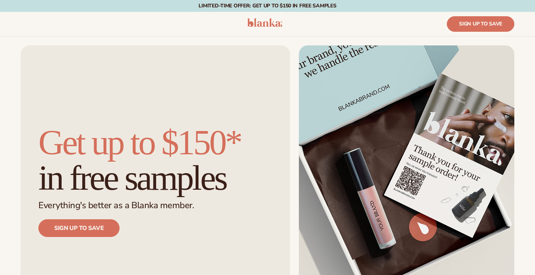 The image size is (535, 275). I want to click on p: Everything's better as a Blanka member., so click(116, 203).